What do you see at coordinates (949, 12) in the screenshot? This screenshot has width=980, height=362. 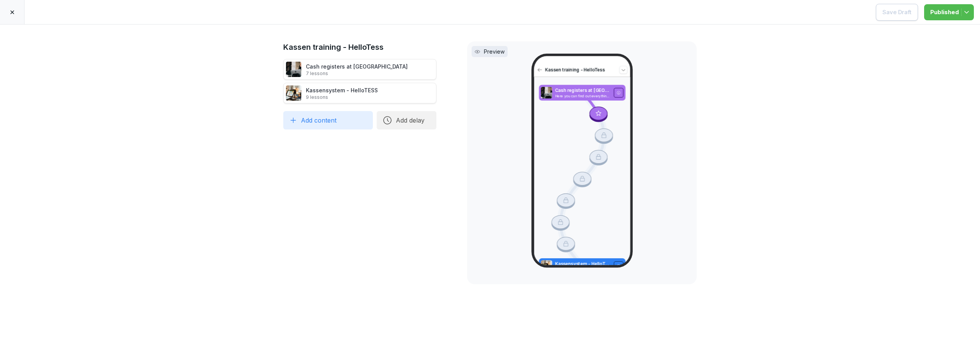 I see `div: Published` at bounding box center [949, 12].